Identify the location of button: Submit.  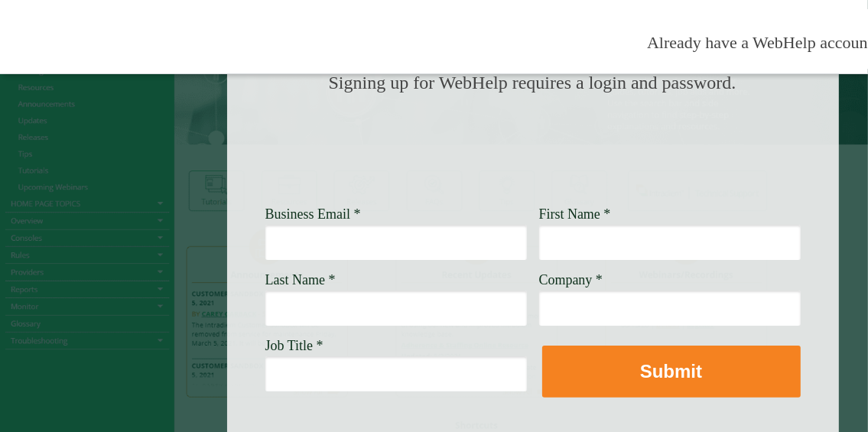
(672, 372).